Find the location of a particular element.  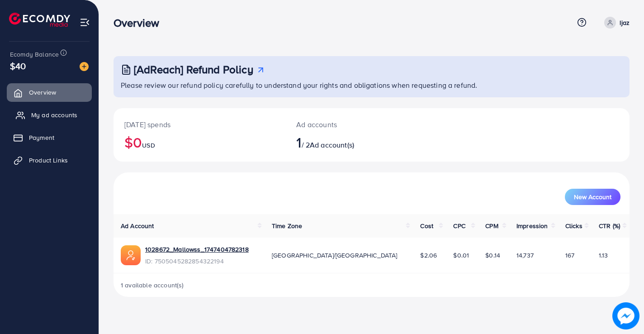

span: $0.14 is located at coordinates (492, 255).